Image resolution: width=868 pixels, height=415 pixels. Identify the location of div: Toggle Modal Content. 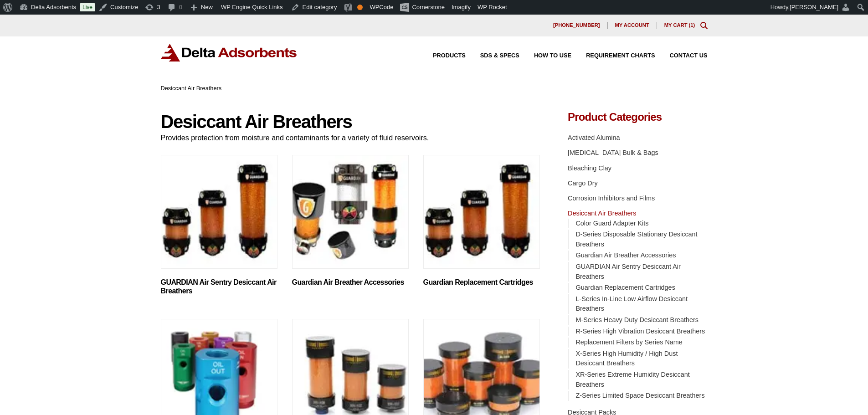
(704, 25).